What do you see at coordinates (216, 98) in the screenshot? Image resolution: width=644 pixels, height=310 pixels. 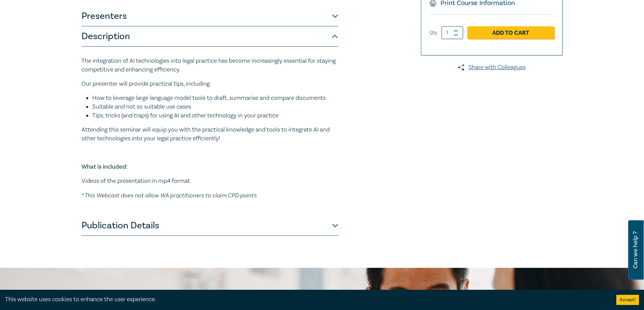 I see `li: How to leverage large language model tools to draft, summarise and compare documents` at bounding box center [216, 98].